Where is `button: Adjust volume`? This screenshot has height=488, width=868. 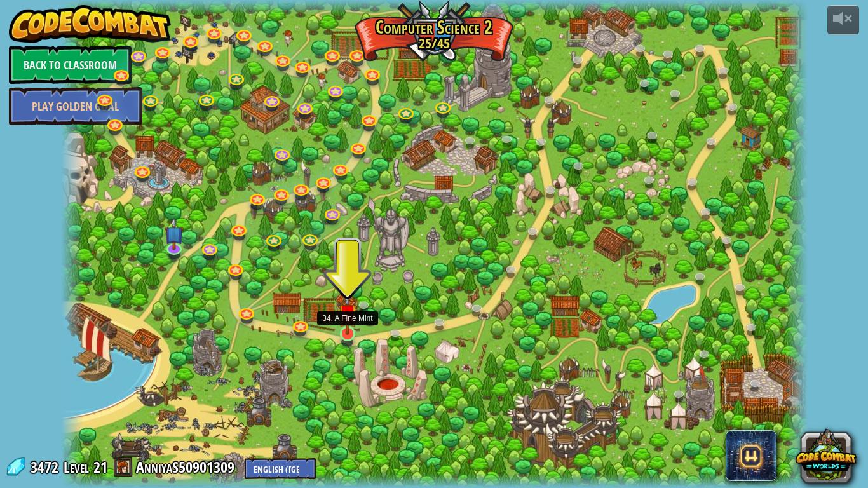 button: Adjust volume is located at coordinates (843, 20).